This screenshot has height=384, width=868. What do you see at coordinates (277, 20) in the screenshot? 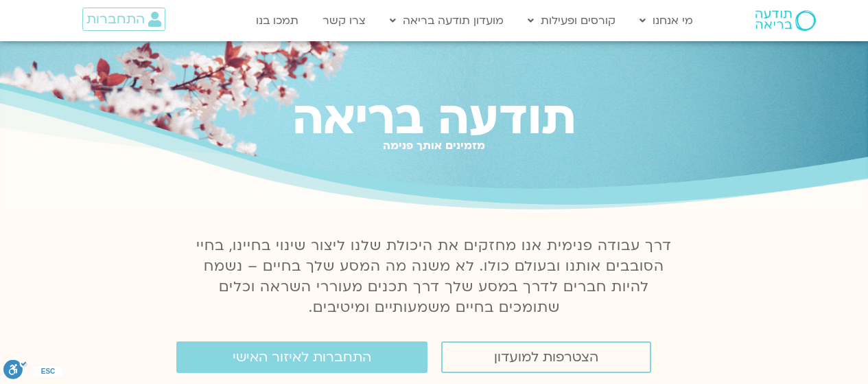
I see `a: תמכו בנו` at bounding box center [277, 20].